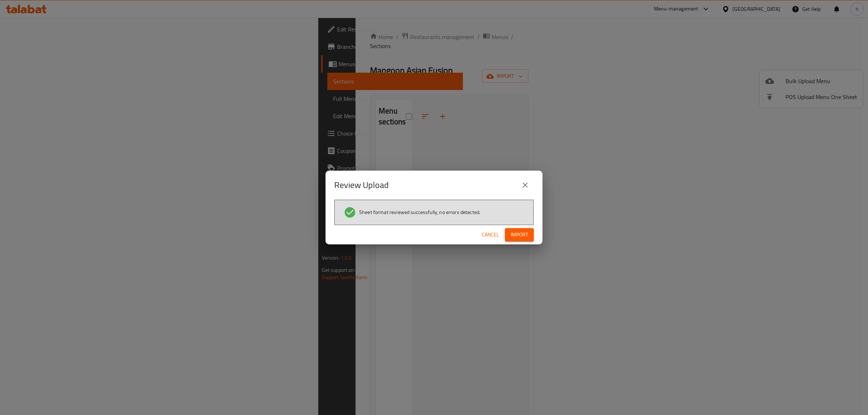 This screenshot has width=868, height=415. I want to click on span: Cancel, so click(490, 235).